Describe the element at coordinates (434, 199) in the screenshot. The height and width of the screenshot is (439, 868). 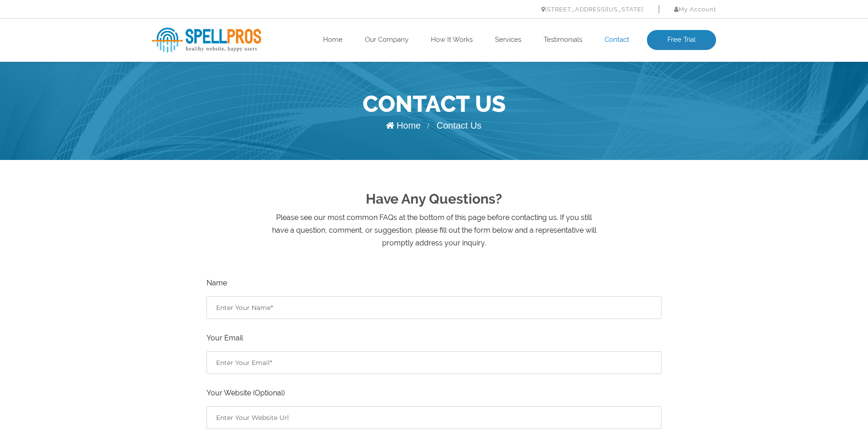
I see `h2: Have Any Questions?` at that location.